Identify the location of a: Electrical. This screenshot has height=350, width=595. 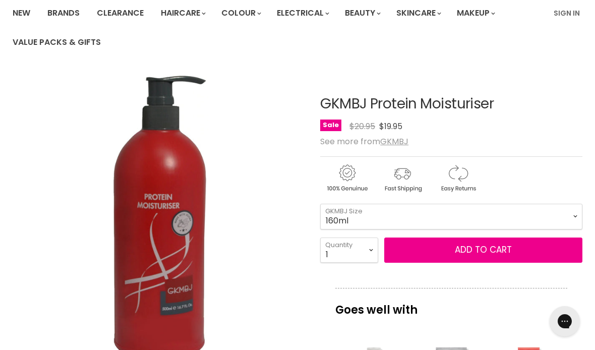
(302, 13).